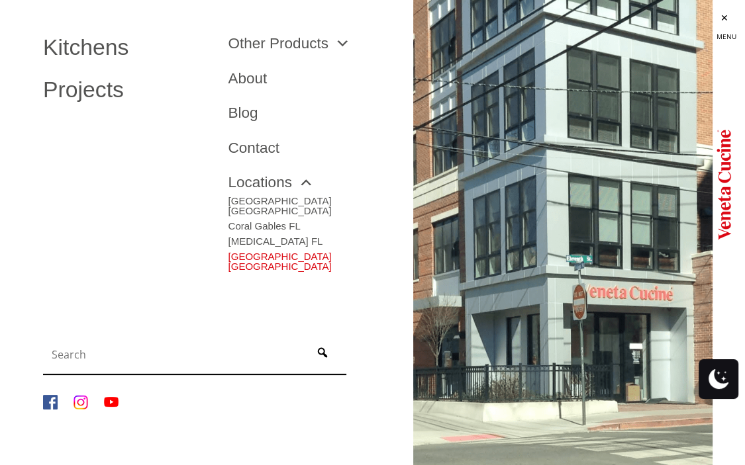 The height and width of the screenshot is (465, 745). Describe the element at coordinates (311, 223) in the screenshot. I see `a: Coral Gables FL` at that location.